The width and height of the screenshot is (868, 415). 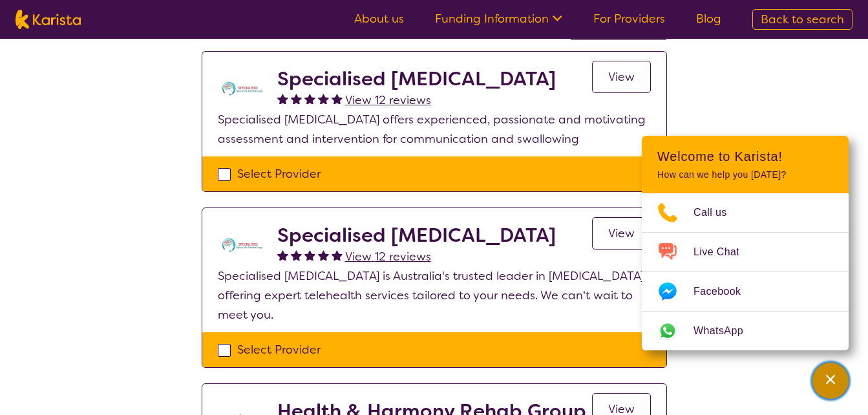 What do you see at coordinates (726, 331) in the screenshot?
I see `span: WhatsApp` at bounding box center [726, 331].